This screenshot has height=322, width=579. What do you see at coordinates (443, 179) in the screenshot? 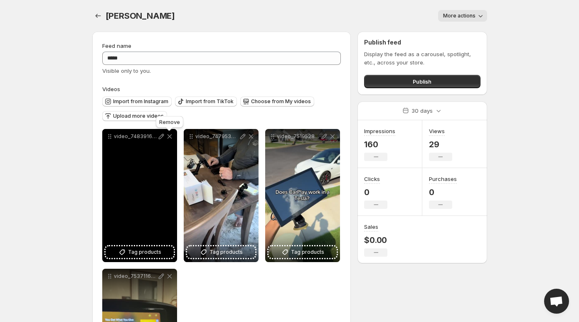
I see `h3: Purchases` at bounding box center [443, 179].